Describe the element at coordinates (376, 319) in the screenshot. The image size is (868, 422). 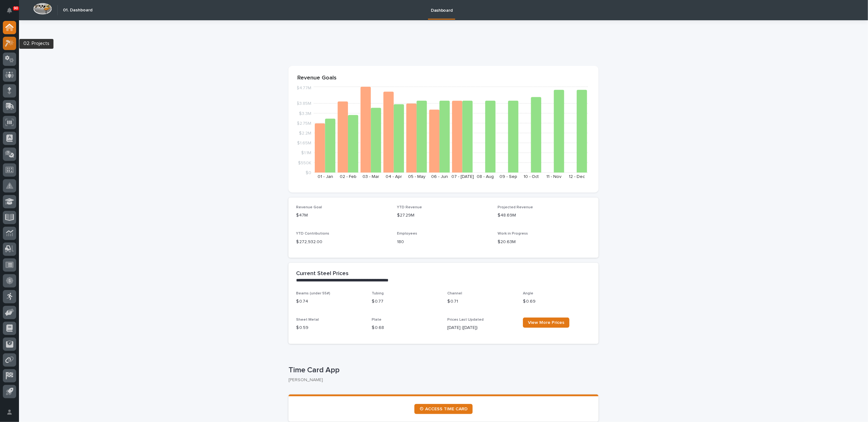
I see `span: Plate` at that location.